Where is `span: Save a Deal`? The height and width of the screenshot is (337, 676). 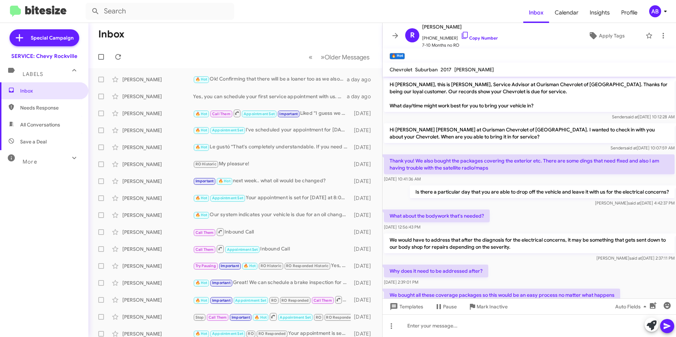 span: Save a Deal is located at coordinates (33, 142).